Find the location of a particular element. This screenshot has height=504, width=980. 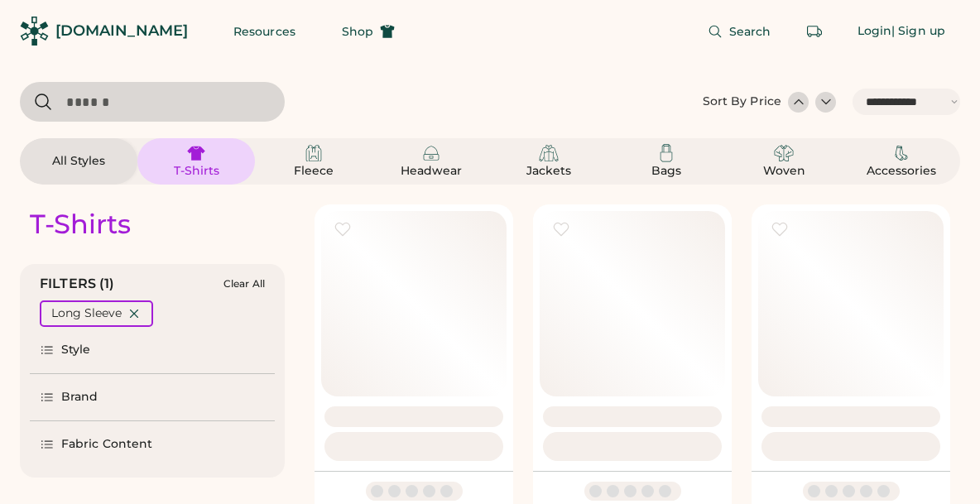

button: Search is located at coordinates (740, 31).